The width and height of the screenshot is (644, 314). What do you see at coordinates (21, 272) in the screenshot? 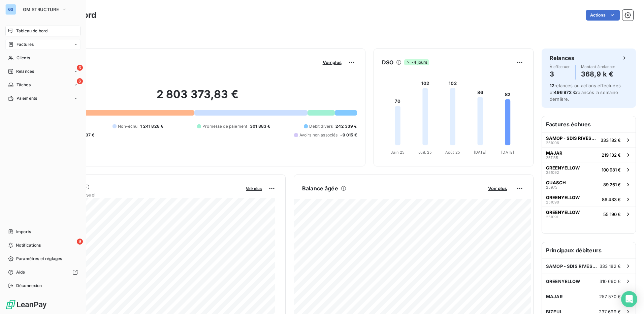
I see `span: Aide` at bounding box center [21, 272].